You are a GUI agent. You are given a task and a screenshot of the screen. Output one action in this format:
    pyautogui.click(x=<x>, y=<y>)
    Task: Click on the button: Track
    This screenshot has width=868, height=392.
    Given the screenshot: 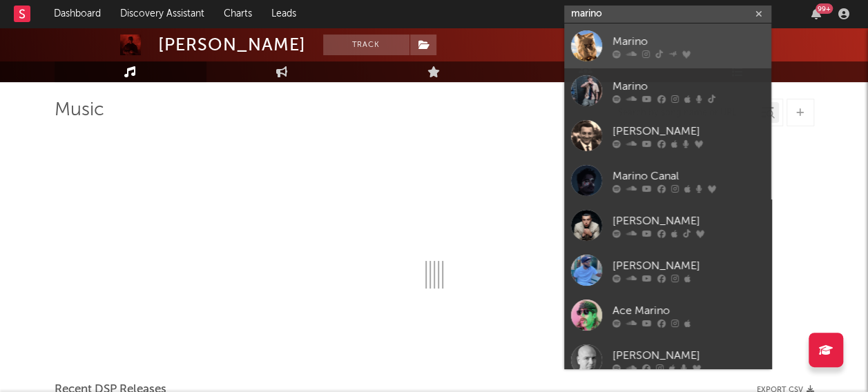 What is the action you would take?
    pyautogui.click(x=366, y=45)
    